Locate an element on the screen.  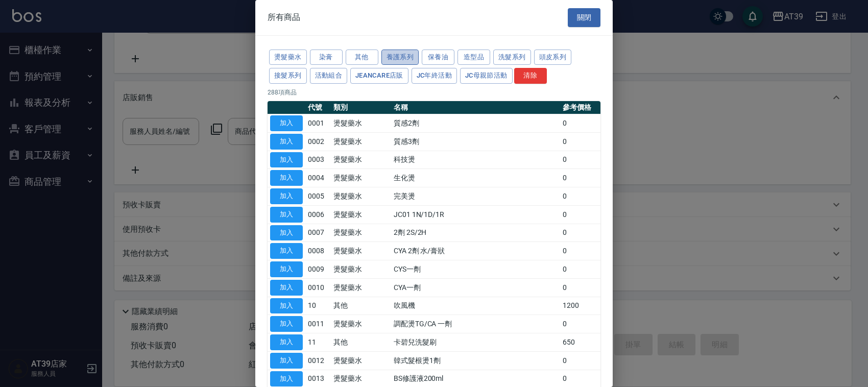
td: CYA一劑 is located at coordinates (475, 288).